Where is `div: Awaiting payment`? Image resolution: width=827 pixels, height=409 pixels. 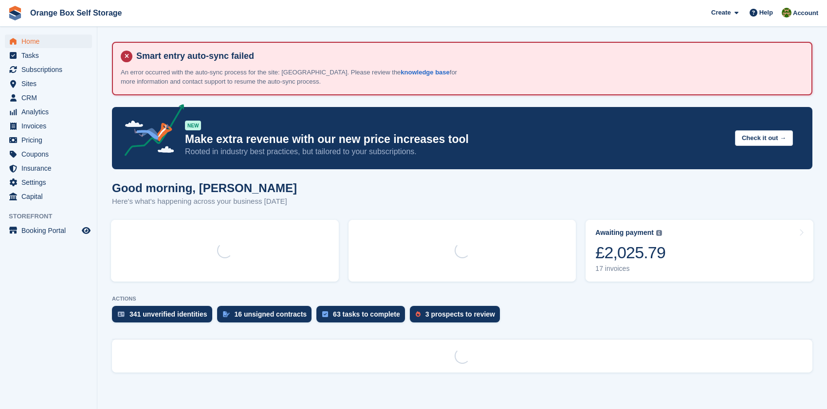 div: Awaiting payment is located at coordinates (625, 233).